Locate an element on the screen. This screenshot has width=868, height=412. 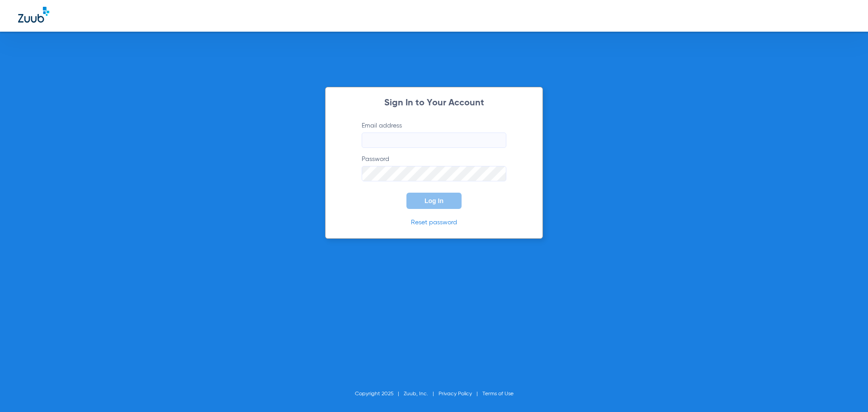
h2: Sign In to Your Account is located at coordinates (434, 103).